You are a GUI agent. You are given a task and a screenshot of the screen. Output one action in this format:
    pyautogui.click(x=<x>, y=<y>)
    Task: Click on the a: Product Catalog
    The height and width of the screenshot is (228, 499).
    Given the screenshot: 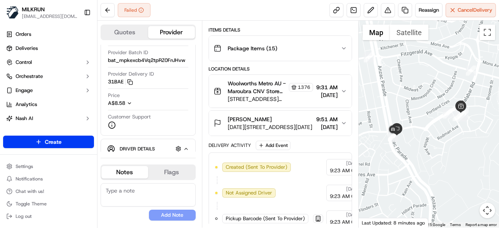 What is the action you would take?
    pyautogui.click(x=48, y=133)
    